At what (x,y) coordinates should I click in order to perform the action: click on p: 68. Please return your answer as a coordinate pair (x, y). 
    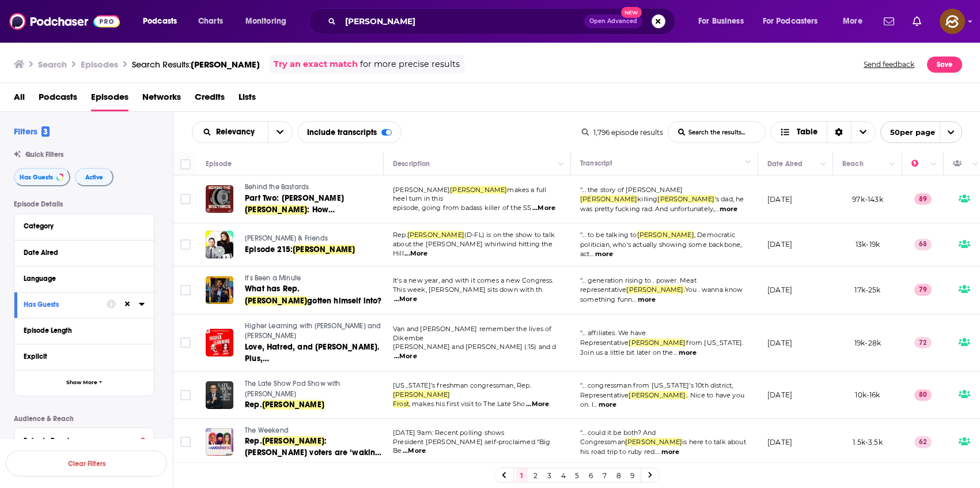
    Looking at the image, I should click on (923, 245).